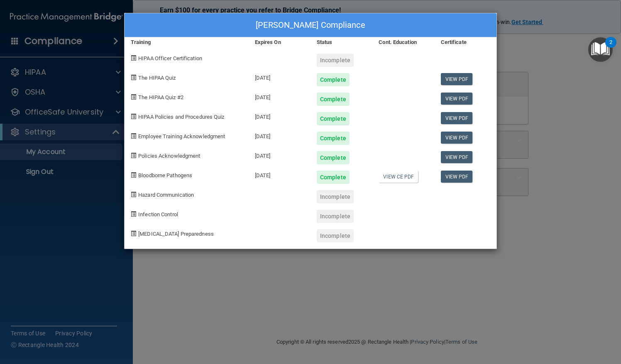 The image size is (621, 364). What do you see at coordinates (169, 155) in the screenshot?
I see `span: Policies Acknowledgment` at bounding box center [169, 155].